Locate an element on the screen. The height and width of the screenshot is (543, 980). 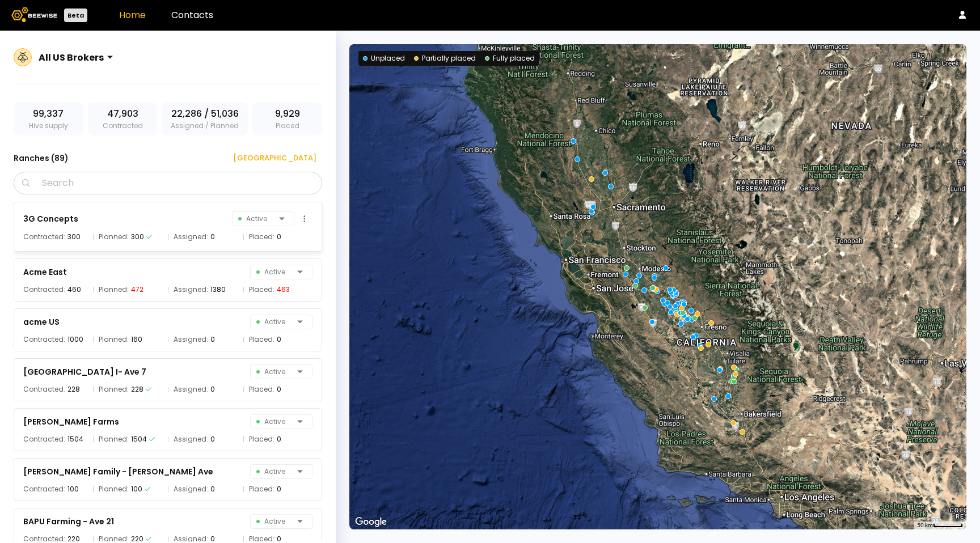
span: 99,337 is located at coordinates (49, 114).